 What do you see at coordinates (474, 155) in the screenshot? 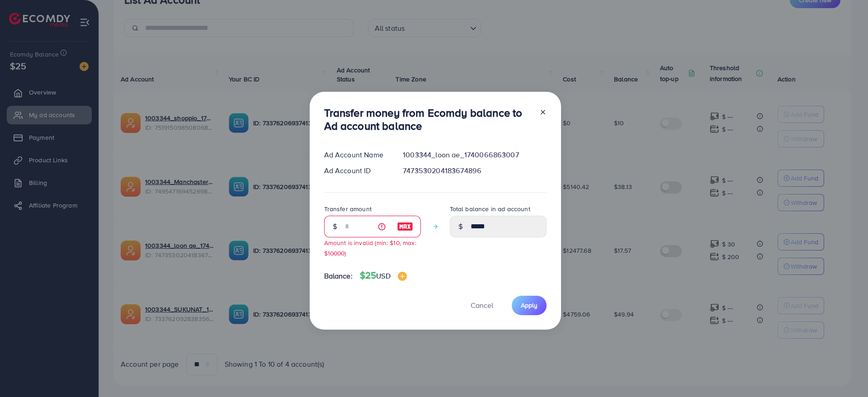
I see `div: 1003344_loon ae_1740066863007` at bounding box center [474, 155].